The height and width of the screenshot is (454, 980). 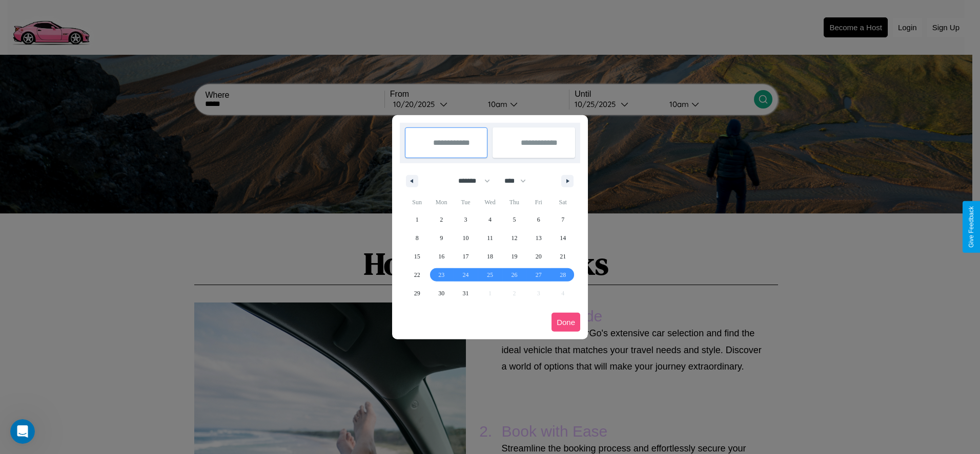 I want to click on button: 28, so click(x=563, y=275).